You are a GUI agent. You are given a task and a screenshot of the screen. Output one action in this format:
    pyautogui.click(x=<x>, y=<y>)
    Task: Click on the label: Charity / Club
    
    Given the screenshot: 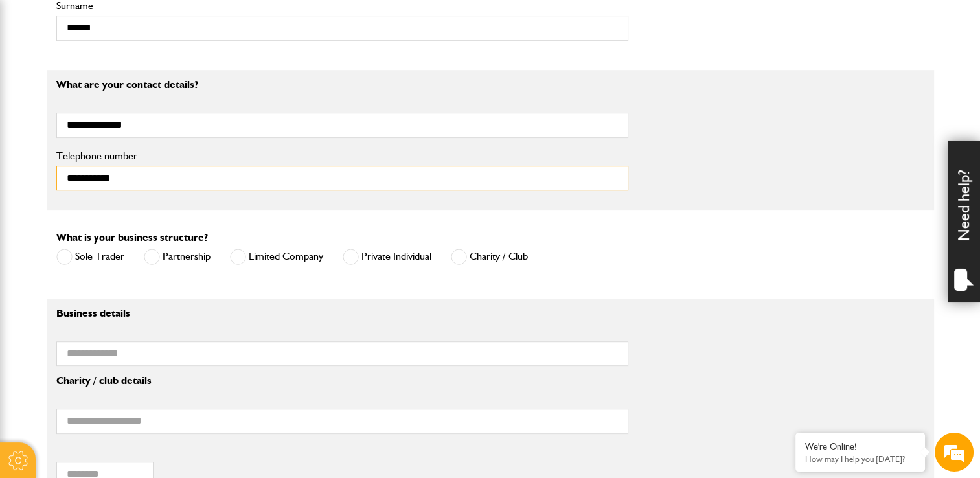 What is the action you would take?
    pyautogui.click(x=489, y=256)
    